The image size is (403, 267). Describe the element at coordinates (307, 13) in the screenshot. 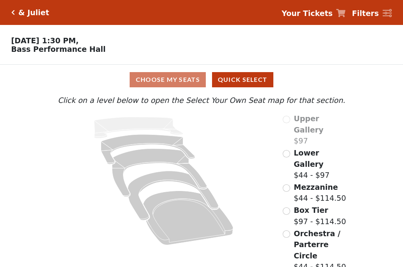

I see `strong: Your Tickets` at that location.